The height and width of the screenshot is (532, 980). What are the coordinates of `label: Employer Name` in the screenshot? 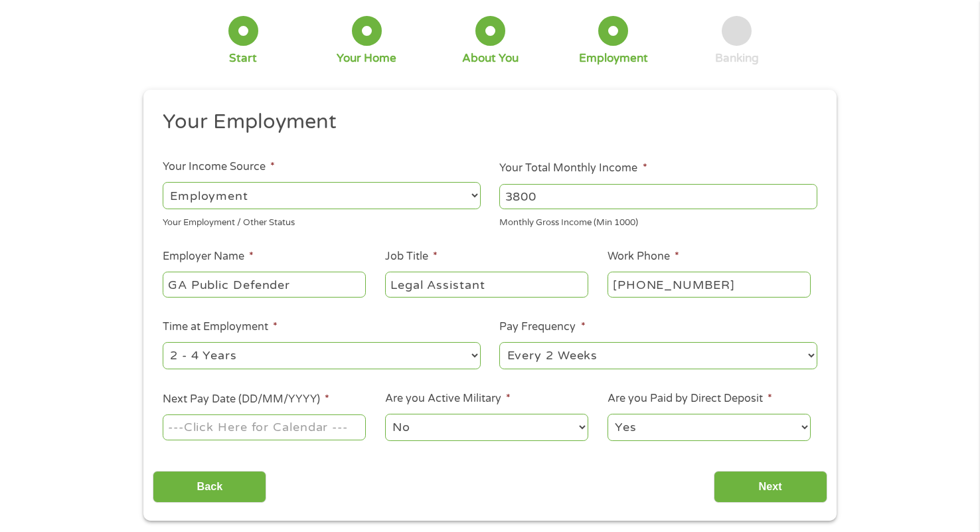 It's located at (208, 256).